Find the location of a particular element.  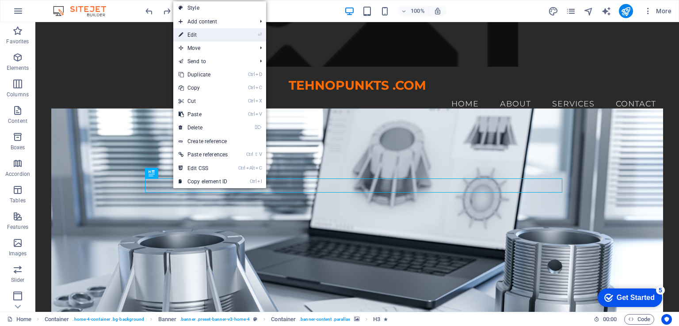

a: Style is located at coordinates (220, 8).